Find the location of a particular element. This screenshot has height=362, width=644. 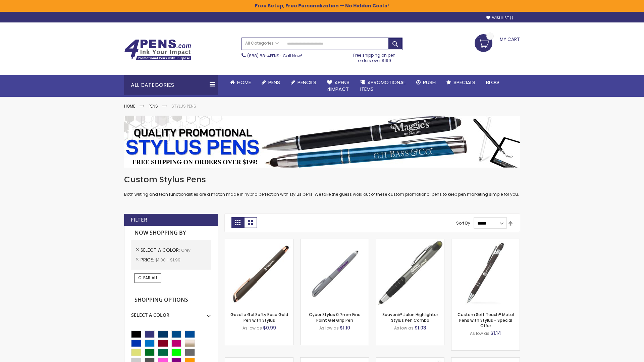

span: Pens is located at coordinates (274, 82).